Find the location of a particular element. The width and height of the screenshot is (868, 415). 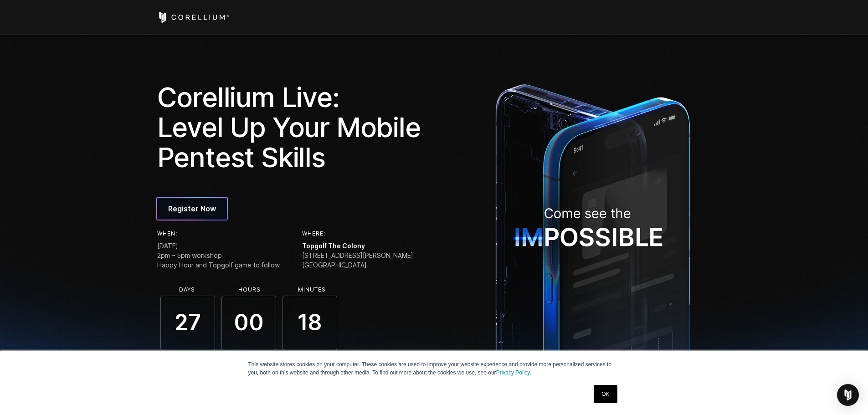

a: Privacy Policy. is located at coordinates (514, 373).